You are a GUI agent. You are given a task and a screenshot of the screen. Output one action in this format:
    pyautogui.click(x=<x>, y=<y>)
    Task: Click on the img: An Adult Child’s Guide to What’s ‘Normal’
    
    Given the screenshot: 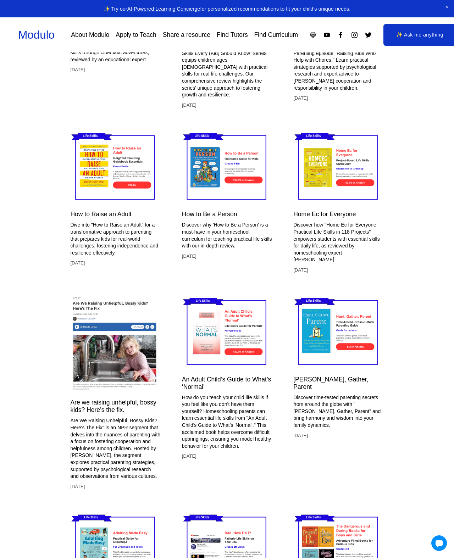 What is the action you would take?
    pyautogui.click(x=227, y=332)
    